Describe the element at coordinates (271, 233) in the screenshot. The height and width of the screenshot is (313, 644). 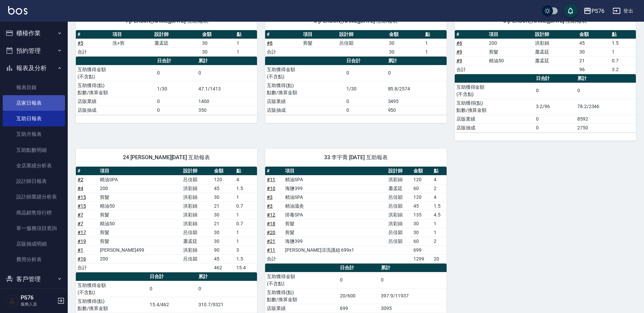
I see `a: #20` at that location.